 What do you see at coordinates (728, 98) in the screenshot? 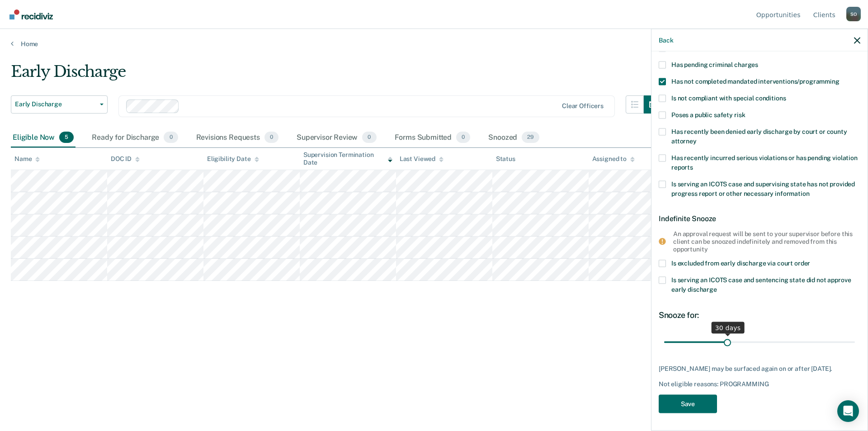
I see `span: Is not compliant with special conditions` at bounding box center [728, 98].